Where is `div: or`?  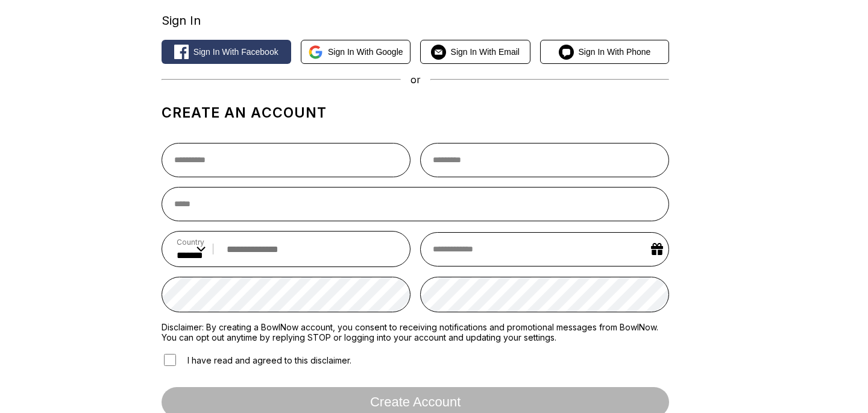
div: or is located at coordinates (415, 80).